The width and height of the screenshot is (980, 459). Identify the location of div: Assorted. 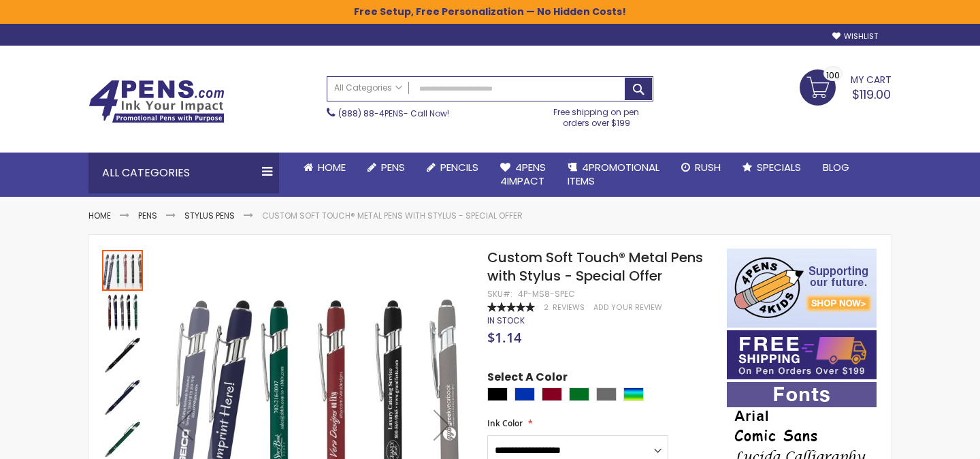
(633, 394).